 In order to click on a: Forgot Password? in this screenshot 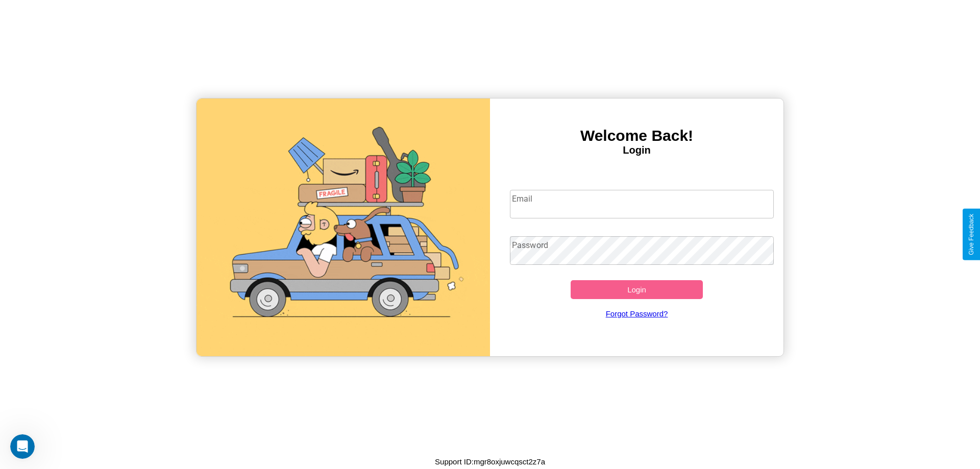, I will do `click(637, 314)`.